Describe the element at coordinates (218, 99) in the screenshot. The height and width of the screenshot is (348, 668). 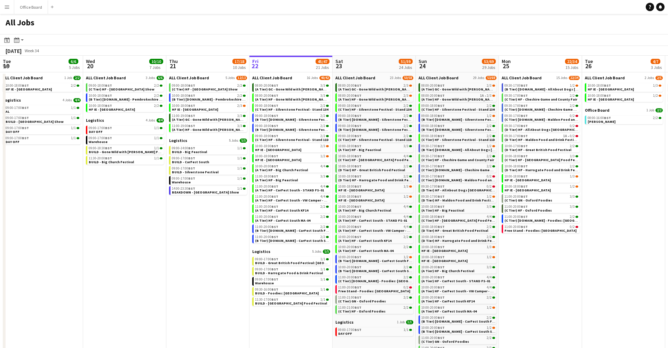
I see `span: (B Tier) Tails.com - Pembrokeshire County Show` at that location.